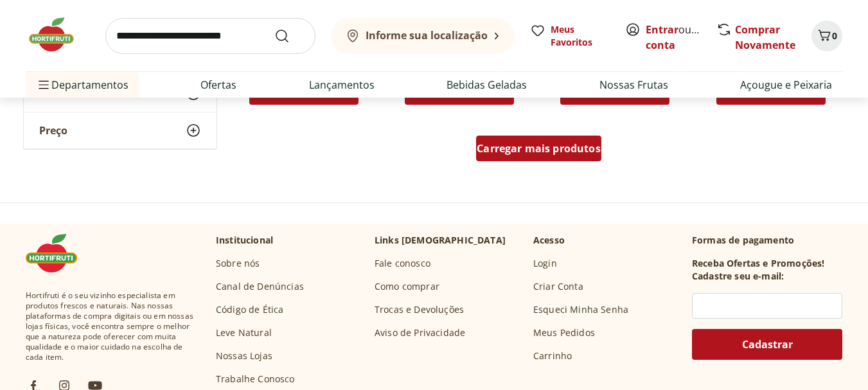 The width and height of the screenshot is (868, 390). What do you see at coordinates (407, 287) in the screenshot?
I see `a: Como comprar` at bounding box center [407, 287].